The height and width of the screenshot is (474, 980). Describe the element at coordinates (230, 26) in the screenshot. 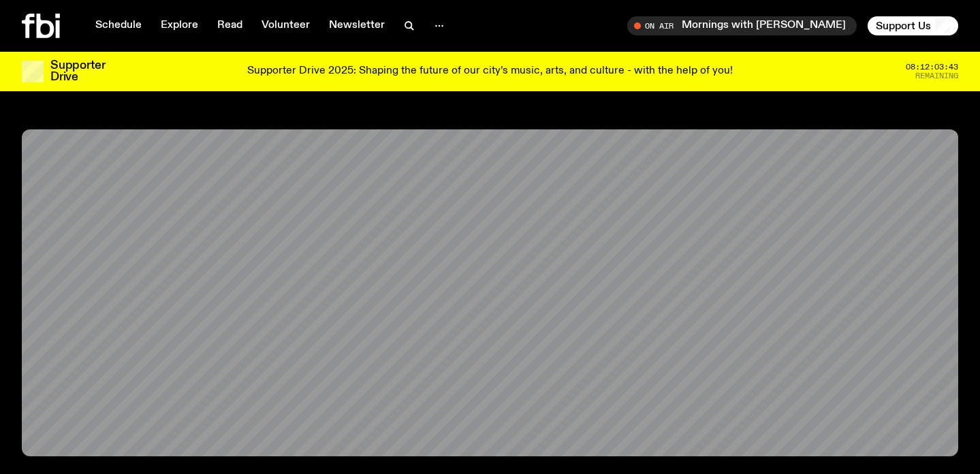

I see `a: Read` at that location.